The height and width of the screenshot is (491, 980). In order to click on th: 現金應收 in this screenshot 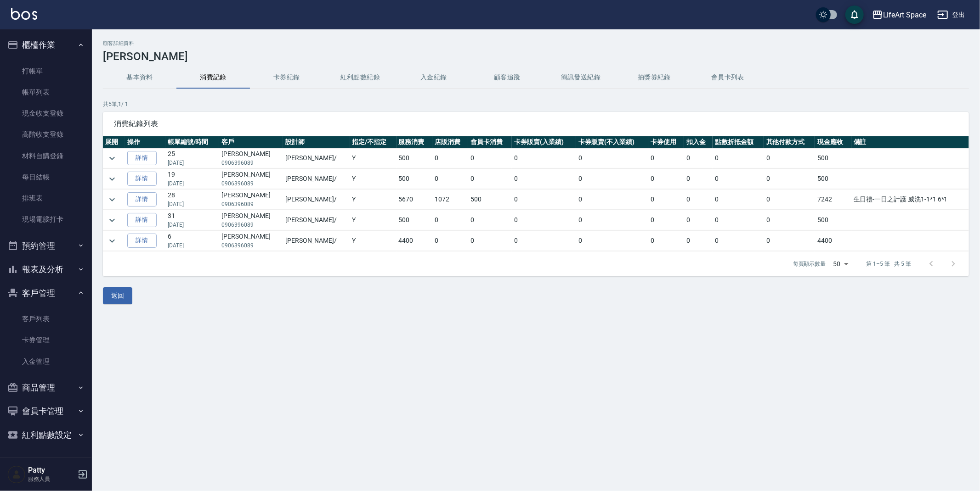, I will do `click(833, 142)`.